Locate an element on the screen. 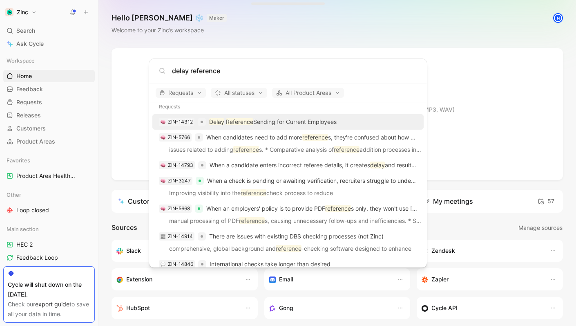 This screenshot has height=326, width=576. div: ZIN-14914 is located at coordinates (180, 236).